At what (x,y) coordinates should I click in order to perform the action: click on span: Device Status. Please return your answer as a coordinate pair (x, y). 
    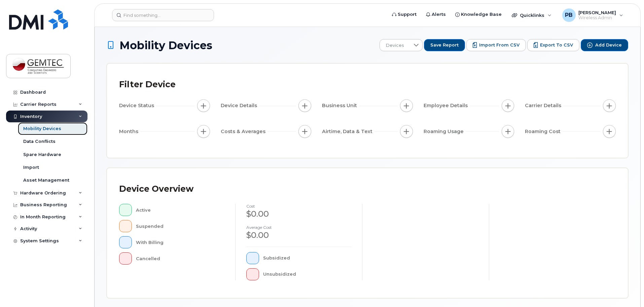
    Looking at the image, I should click on (137, 105).